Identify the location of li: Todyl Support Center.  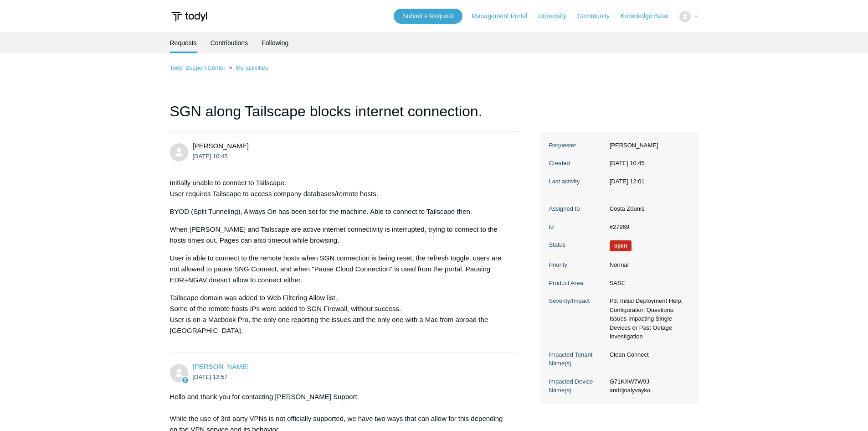
(198, 67).